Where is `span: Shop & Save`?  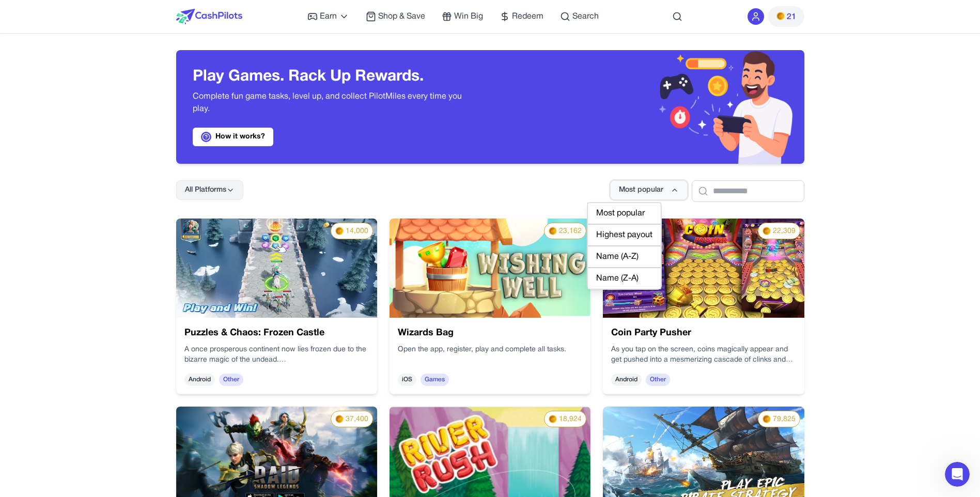
span: Shop & Save is located at coordinates (402, 16).